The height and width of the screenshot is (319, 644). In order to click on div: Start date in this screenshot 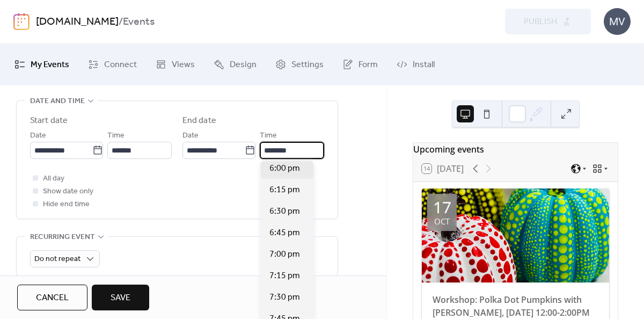, I will do `click(49, 121)`.